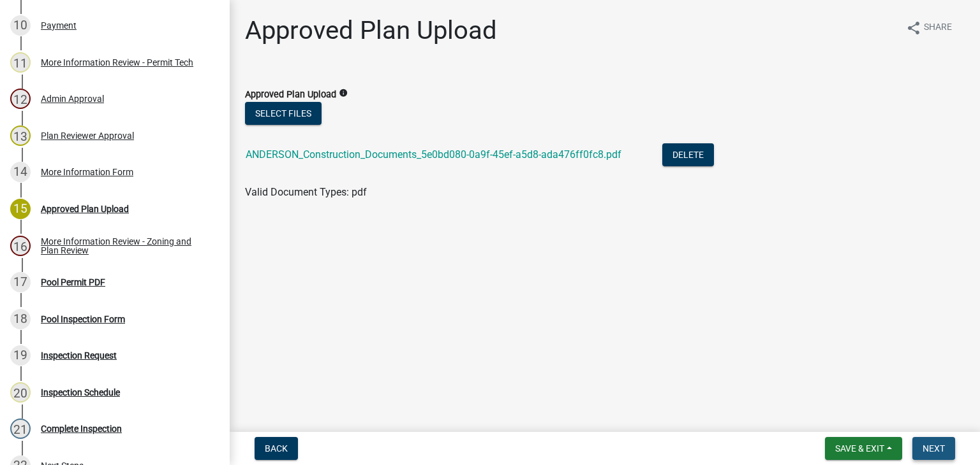 This screenshot has height=465, width=980. Describe the element at coordinates (20, 136) in the screenshot. I see `div: 13` at that location.